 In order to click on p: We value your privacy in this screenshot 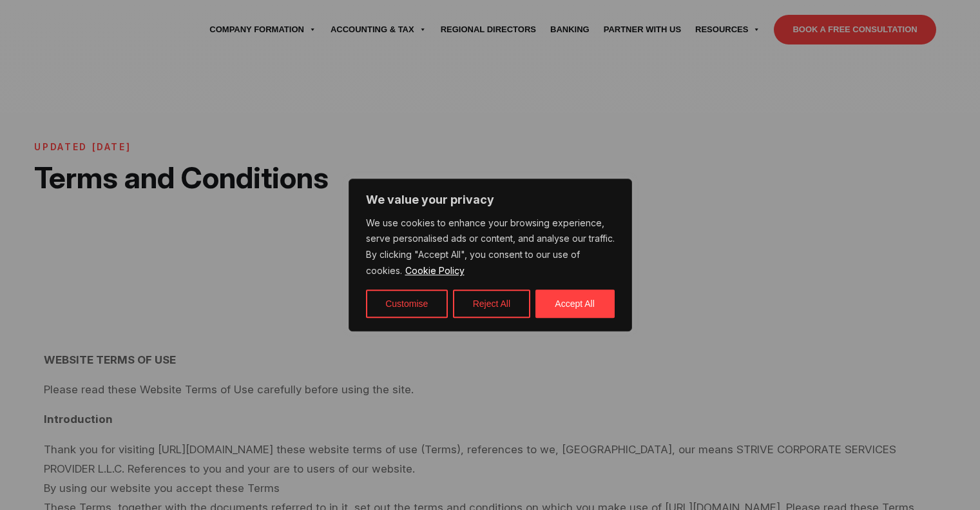, I will do `click(490, 200)`.